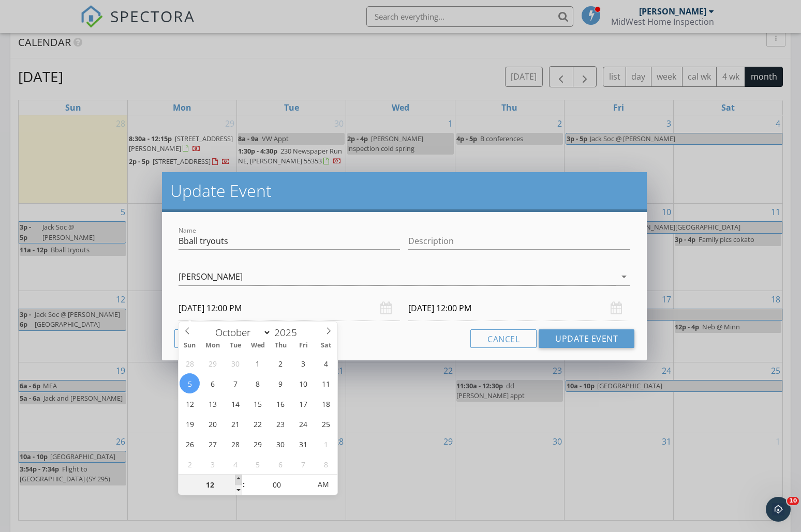  Describe the element at coordinates (235, 423) in the screenshot. I see `span: October 21, 2025` at that location.